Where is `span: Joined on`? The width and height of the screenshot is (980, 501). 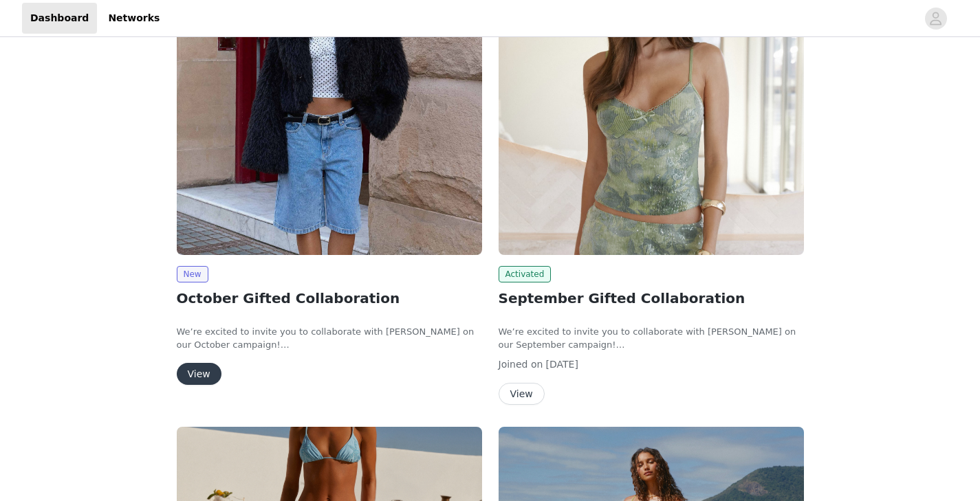
span: Joined on is located at coordinates (521, 364).